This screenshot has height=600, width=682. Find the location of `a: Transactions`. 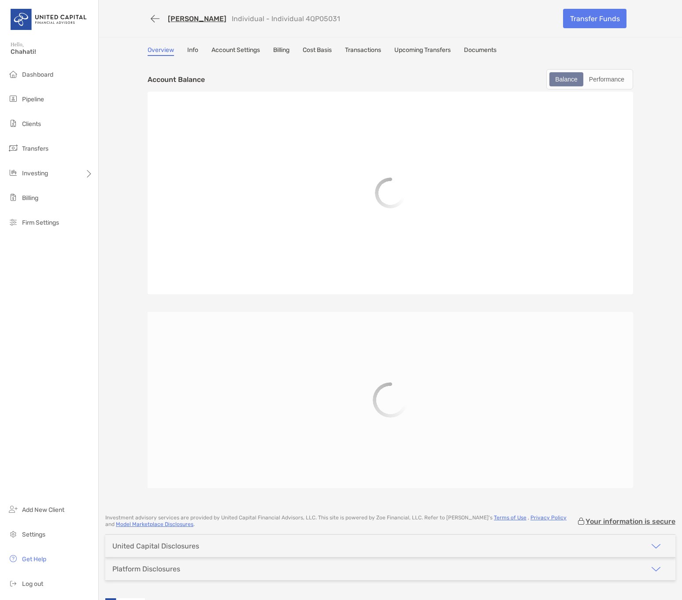

a: Transactions is located at coordinates (363, 51).